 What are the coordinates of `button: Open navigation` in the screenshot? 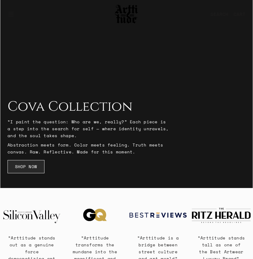 It's located at (13, 14).